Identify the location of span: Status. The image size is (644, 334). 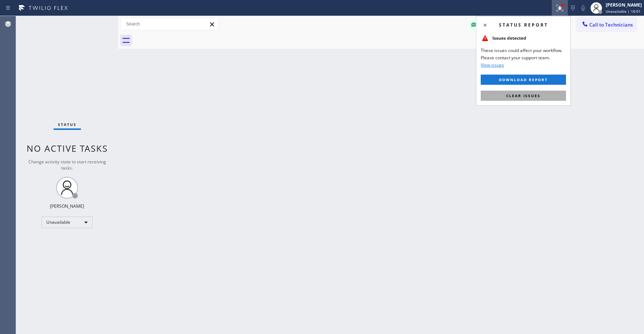
(67, 125).